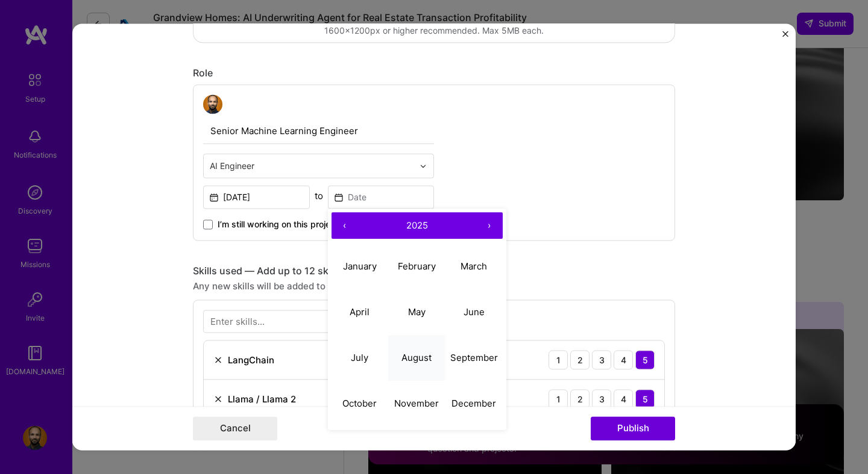  Describe the element at coordinates (434, 271) in the screenshot. I see `div: Skills used — Add up to 12 skills` at that location.